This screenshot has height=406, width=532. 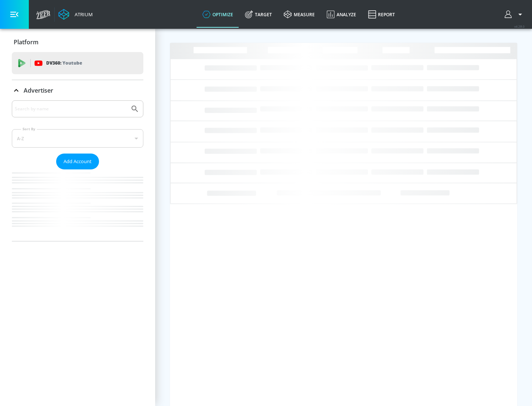 What do you see at coordinates (77, 161) in the screenshot?
I see `button: Add Account` at bounding box center [77, 161].